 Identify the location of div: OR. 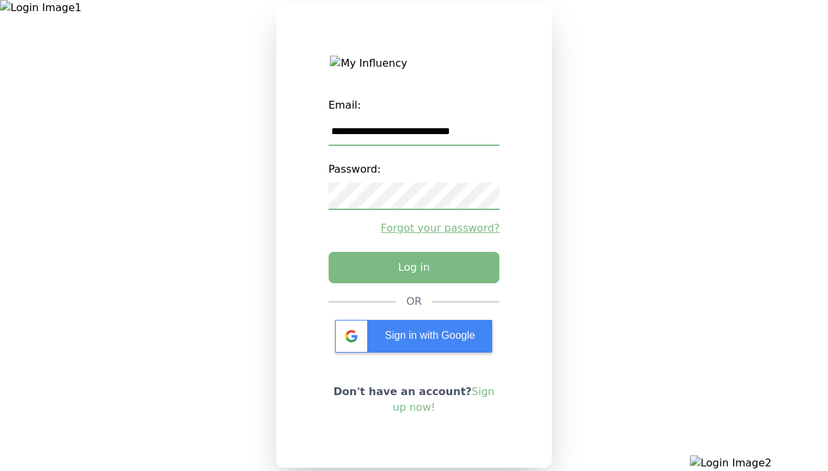
(414, 302).